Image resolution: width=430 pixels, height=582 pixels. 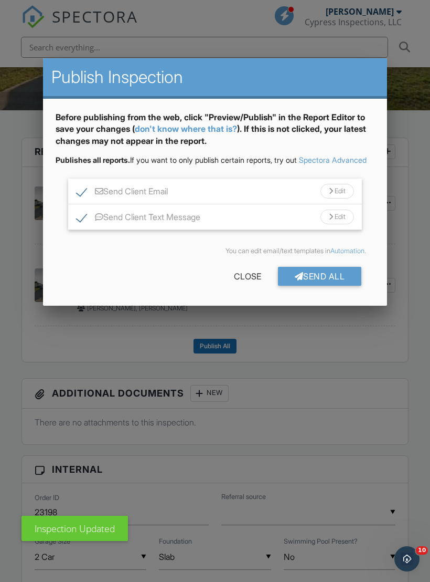 I want to click on strong: Publishes all reports., so click(x=93, y=160).